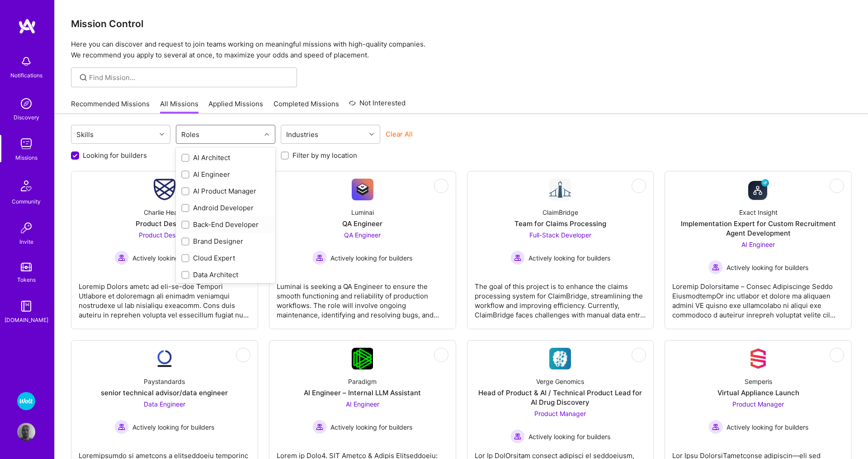 The height and width of the screenshot is (459, 868). What do you see at coordinates (362, 223) in the screenshot?
I see `div: QA Engineer` at bounding box center [362, 223].